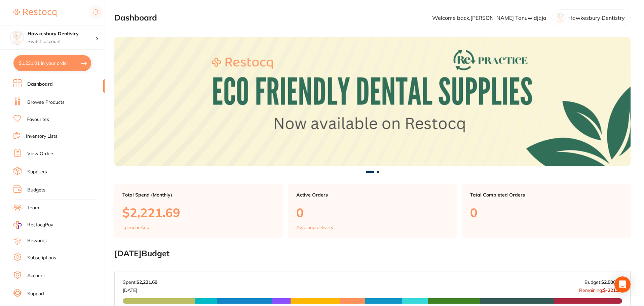 The image size is (644, 306). I want to click on a: Suppliers, so click(37, 172).